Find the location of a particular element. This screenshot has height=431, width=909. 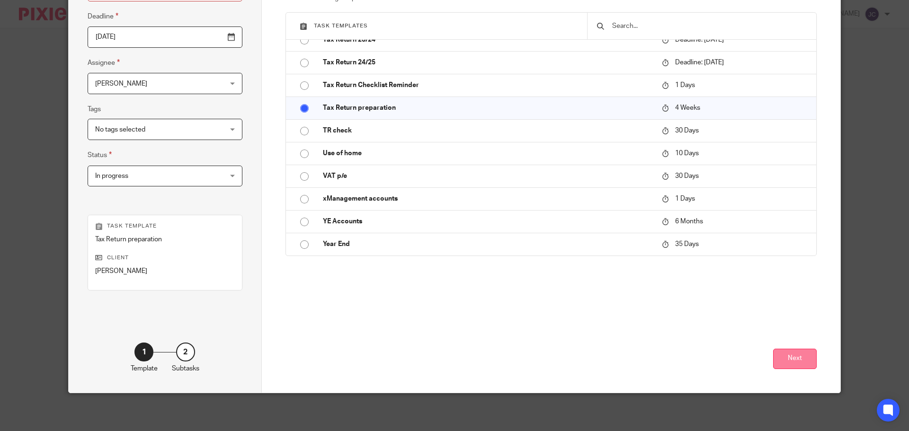

p: VAT p/e is located at coordinates (488, 176).